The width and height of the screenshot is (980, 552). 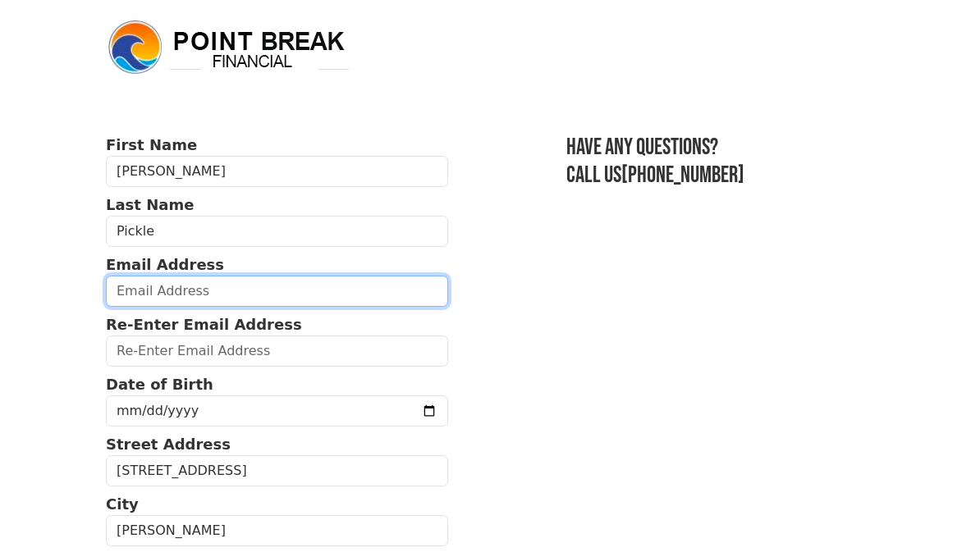 I want to click on input: Re-Enter Email Address, so click(x=276, y=351).